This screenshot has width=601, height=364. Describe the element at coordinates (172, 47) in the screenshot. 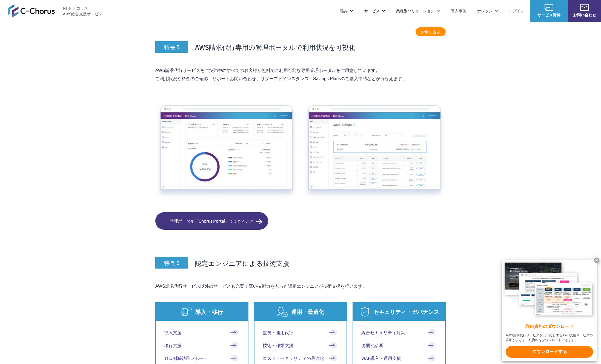

I see `span: 特長 5` at that location.